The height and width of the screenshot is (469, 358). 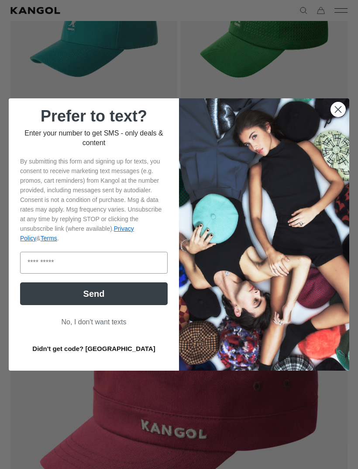 I want to click on button: Send, so click(x=94, y=293).